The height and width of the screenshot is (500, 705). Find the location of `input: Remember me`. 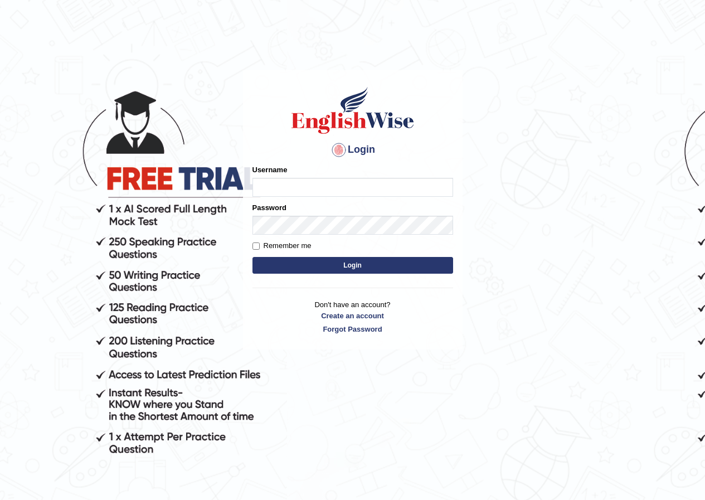

input: Remember me is located at coordinates (256, 246).